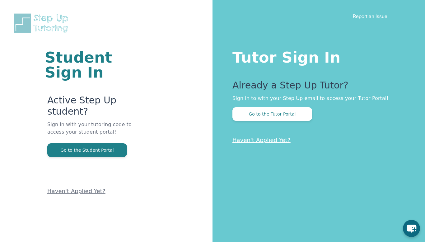  Describe the element at coordinates (91, 65) in the screenshot. I see `h1: Student Sign In` at that location.